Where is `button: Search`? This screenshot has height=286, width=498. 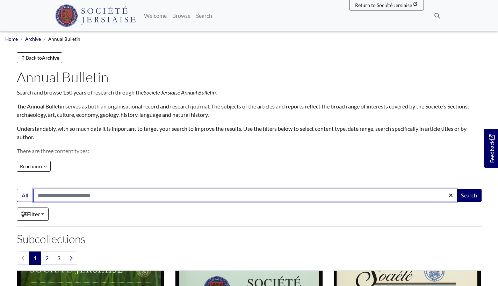
button: Search is located at coordinates (469, 196).